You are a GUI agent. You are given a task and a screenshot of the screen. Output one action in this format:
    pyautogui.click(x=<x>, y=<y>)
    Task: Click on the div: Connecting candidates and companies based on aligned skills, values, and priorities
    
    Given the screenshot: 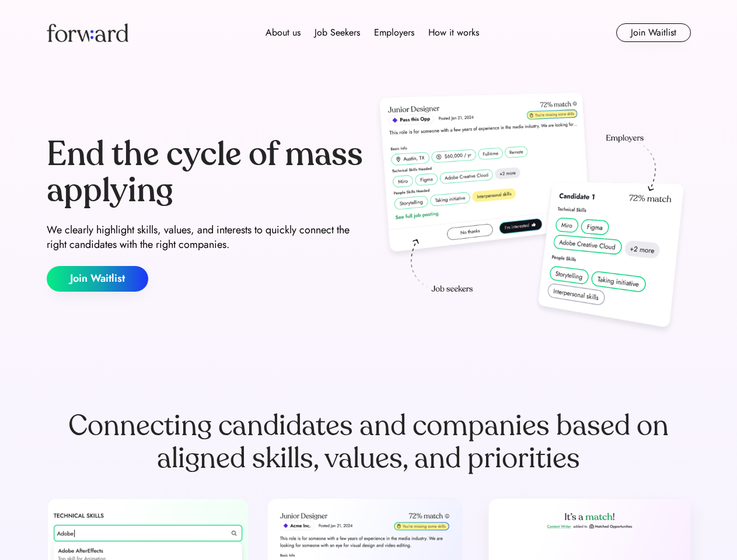 What is the action you would take?
    pyautogui.click(x=369, y=442)
    